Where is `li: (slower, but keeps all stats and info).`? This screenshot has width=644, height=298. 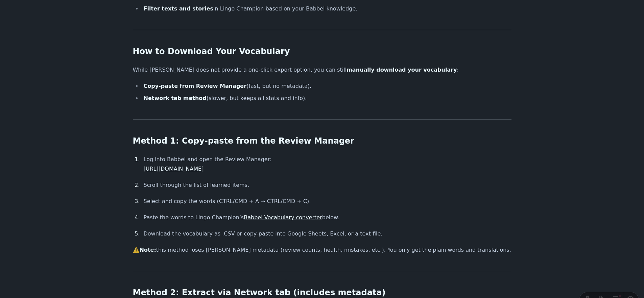 li: (slower, but keeps all stats and info). is located at coordinates (327, 98).